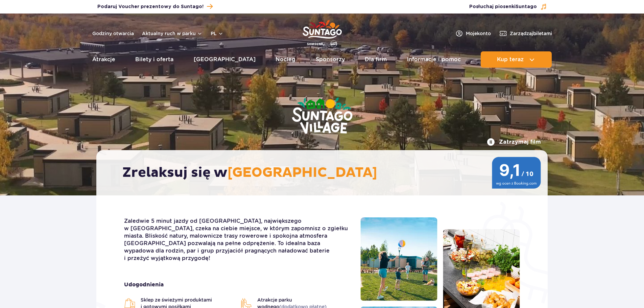  Describe the element at coordinates (434, 60) in the screenshot. I see `a: Informacje i pomoc` at that location.